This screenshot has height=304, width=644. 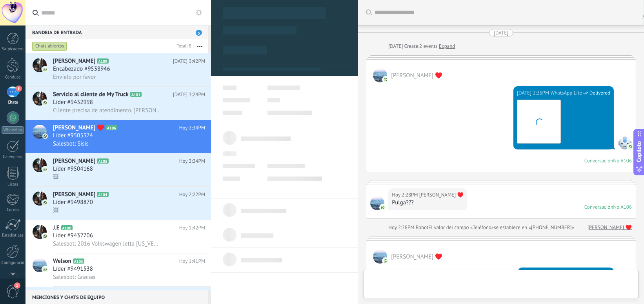 I want to click on div: Chats abiertos, so click(x=49, y=46).